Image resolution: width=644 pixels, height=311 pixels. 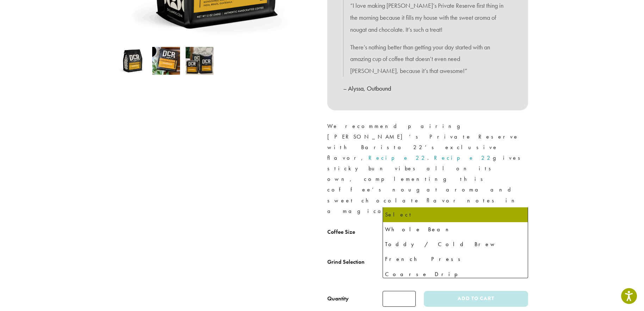 I want to click on li: Select, so click(x=456, y=215).